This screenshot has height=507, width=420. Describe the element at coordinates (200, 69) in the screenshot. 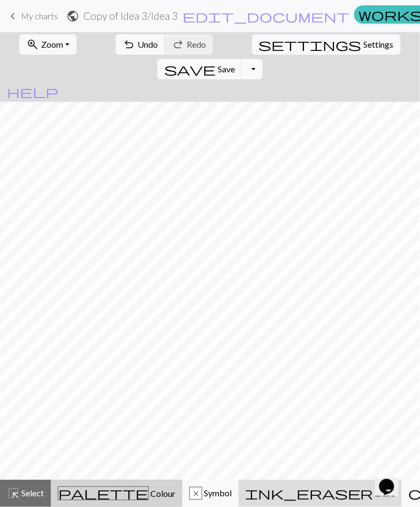

I see `button: Save` at that location.